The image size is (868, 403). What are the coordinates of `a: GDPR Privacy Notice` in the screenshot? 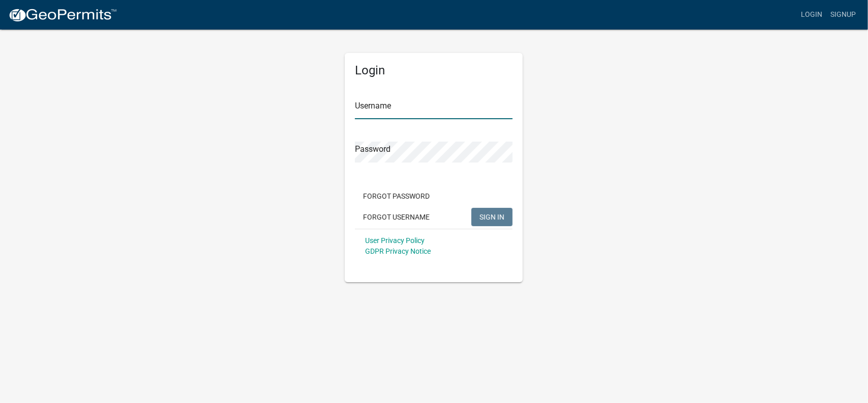 It's located at (398, 251).